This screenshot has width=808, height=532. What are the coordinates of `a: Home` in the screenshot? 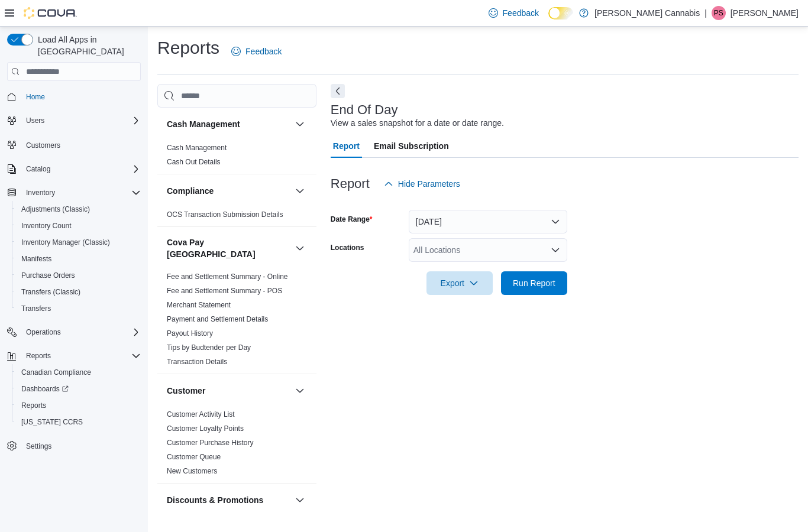 It's located at (36, 97).